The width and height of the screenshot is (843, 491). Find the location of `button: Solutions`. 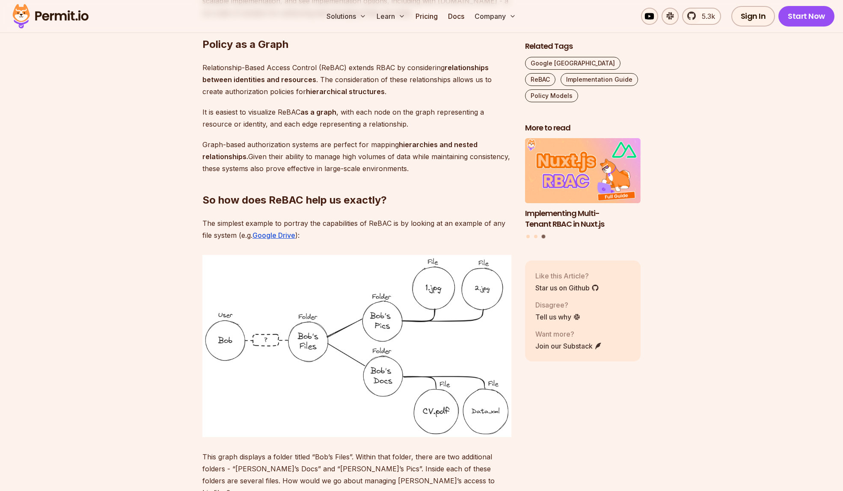

button: Solutions is located at coordinates (346, 16).